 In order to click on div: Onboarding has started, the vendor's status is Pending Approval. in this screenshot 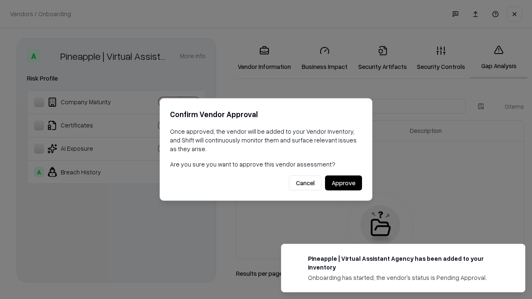, I will do `click(407, 278)`.